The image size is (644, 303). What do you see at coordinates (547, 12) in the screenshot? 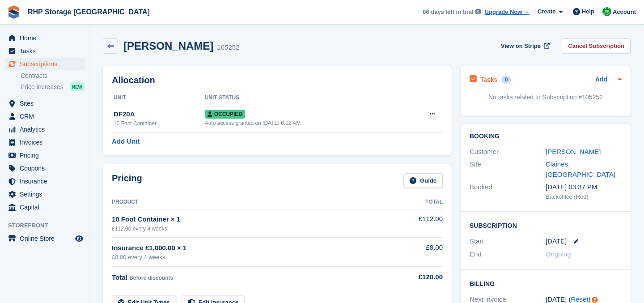
I see `span: Create` at bounding box center [547, 12].